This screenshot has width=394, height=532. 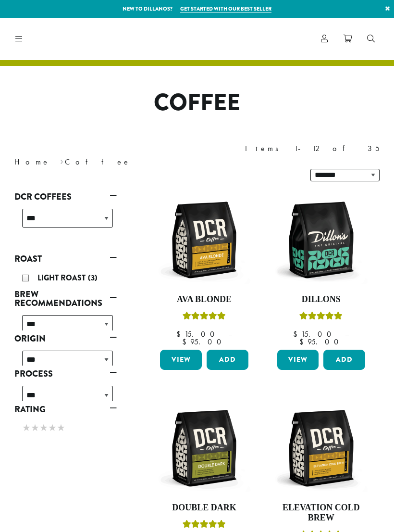 What do you see at coordinates (321, 448) in the screenshot?
I see `img: DCR-12oz-Elevation-Cold-Brew-Stock-scaled.png` at bounding box center [321, 448].